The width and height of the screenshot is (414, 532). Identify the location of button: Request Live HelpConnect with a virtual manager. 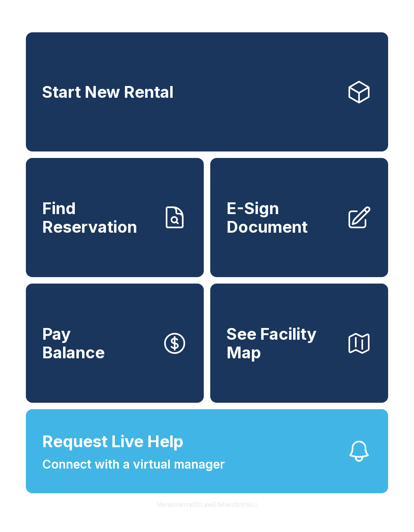
(207, 451).